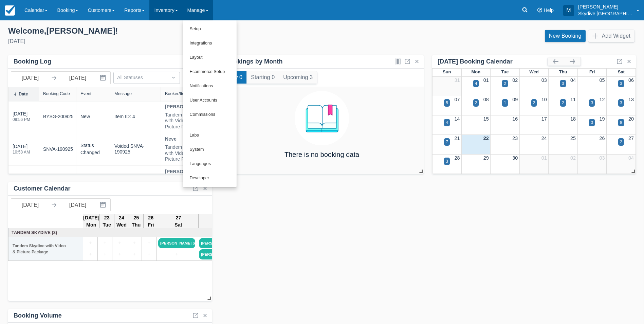 Image resolution: width=644 pixels, height=324 pixels. What do you see at coordinates (210, 29) in the screenshot?
I see `a: Setup` at bounding box center [210, 29].